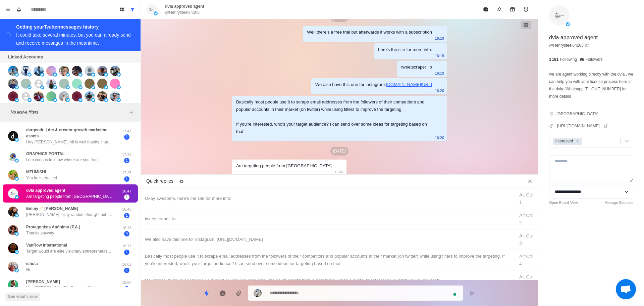 The height and width of the screenshot is (306, 644). What do you see at coordinates (207, 293) in the screenshot?
I see `button: Quick replies` at bounding box center [207, 293].